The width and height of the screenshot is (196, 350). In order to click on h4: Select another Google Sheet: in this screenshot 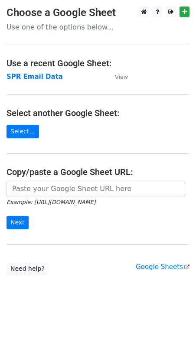, I will do `click(98, 113)`.